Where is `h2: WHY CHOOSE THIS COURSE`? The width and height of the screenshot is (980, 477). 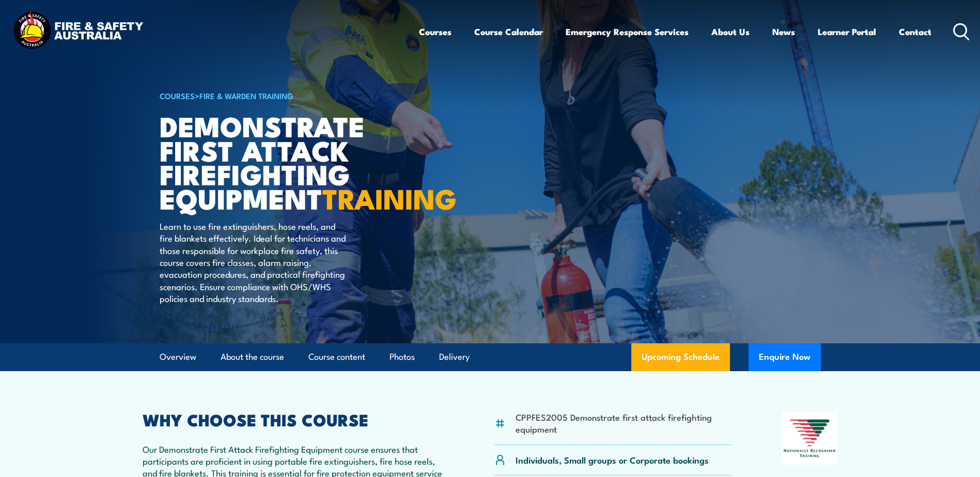 h2: WHY CHOOSE THIS COURSE is located at coordinates (293, 419).